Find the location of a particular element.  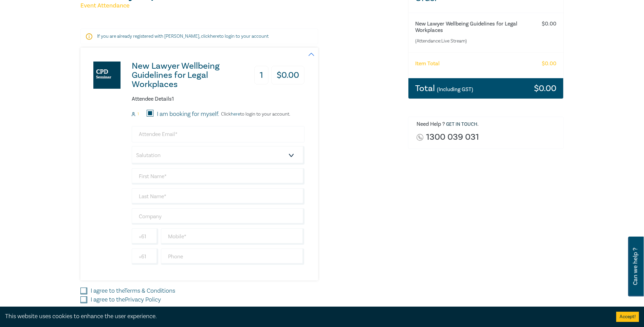

img: New Lawyer Wellbeing Guidelines for Legal Workplaces is located at coordinates (107, 75).